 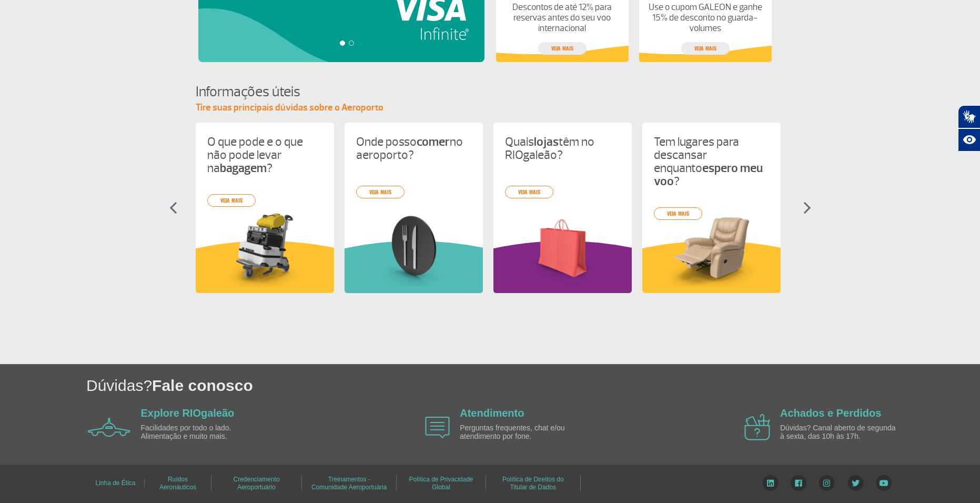 What do you see at coordinates (562, 148) in the screenshot?
I see `p: Quais têm no RIOgaleão?` at bounding box center [562, 148].